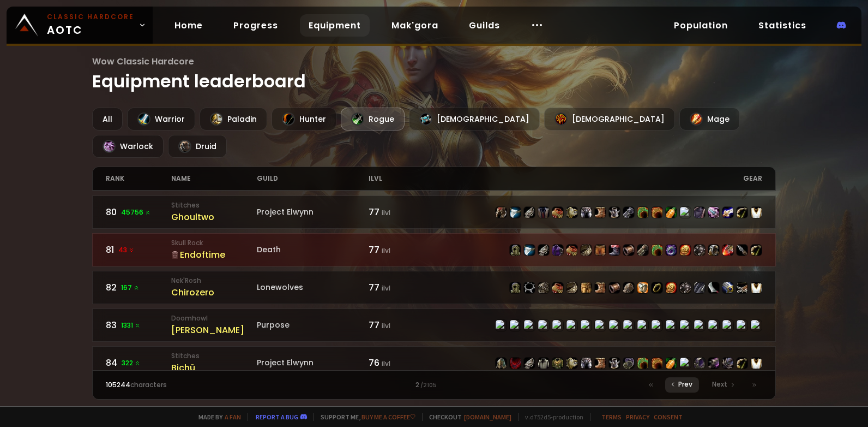  Describe the element at coordinates (742, 250) in the screenshot. I see `img: item-18805` at that location.